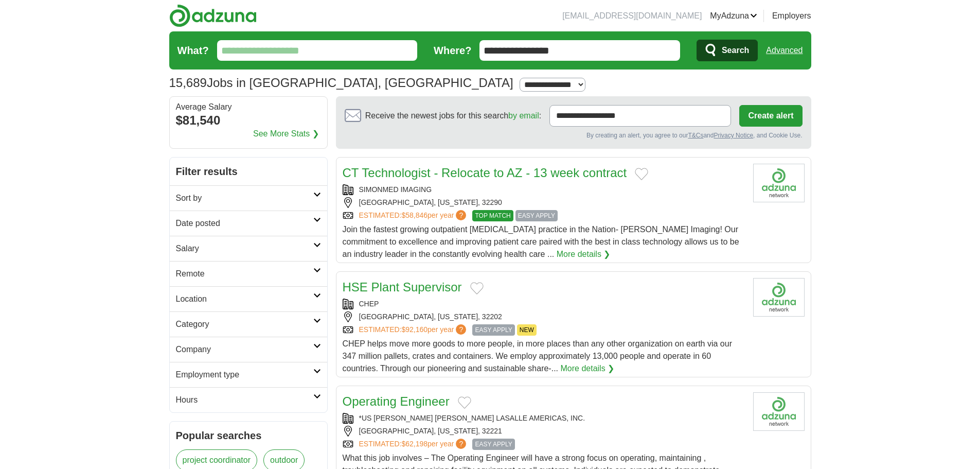  What do you see at coordinates (249, 197) in the screenshot?
I see `a: Sort by` at bounding box center [249, 197].